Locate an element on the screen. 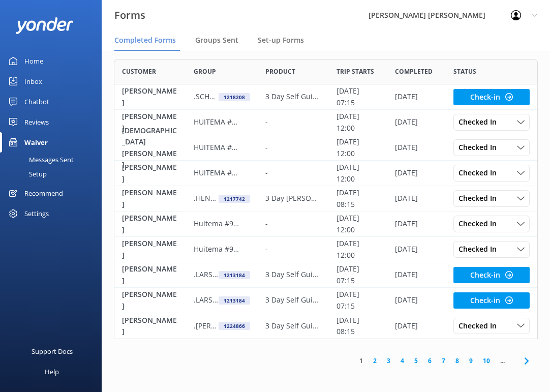  div: Setup is located at coordinates (27, 174).